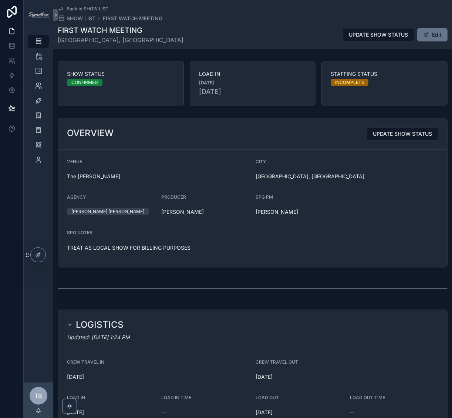 This screenshot has height=418, width=452. I want to click on div: INCOMPLETE, so click(350, 83).